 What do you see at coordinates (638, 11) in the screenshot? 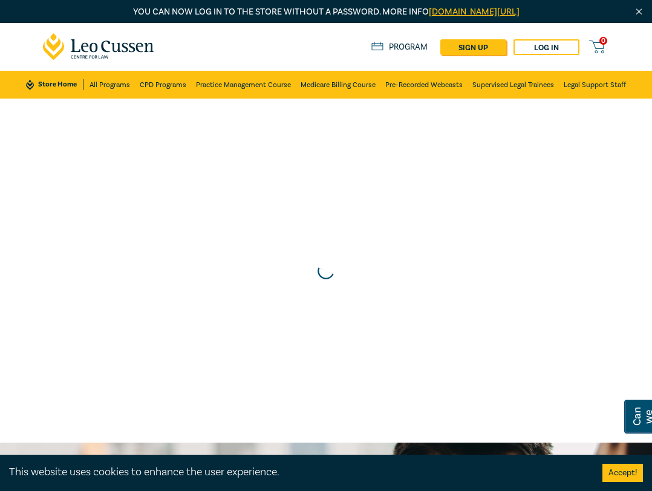
I see `img: Close` at bounding box center [638, 11].